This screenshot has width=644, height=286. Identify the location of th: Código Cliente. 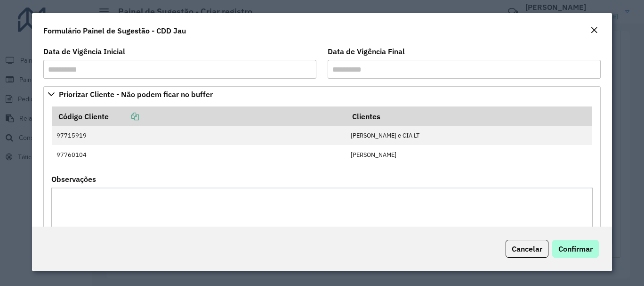
(199, 116).